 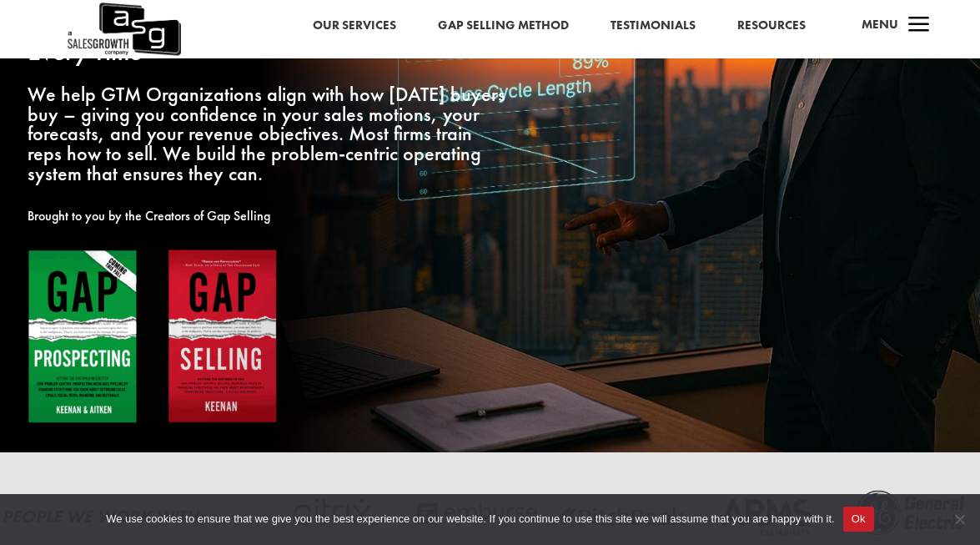 I want to click on a: Gap Selling Method, so click(x=503, y=26).